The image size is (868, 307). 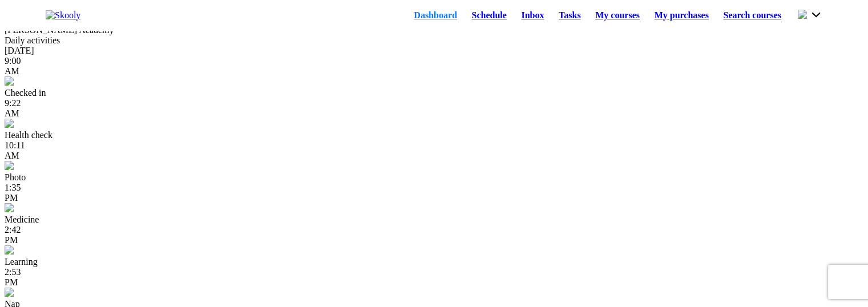 I want to click on a: Tasks, so click(x=570, y=15).